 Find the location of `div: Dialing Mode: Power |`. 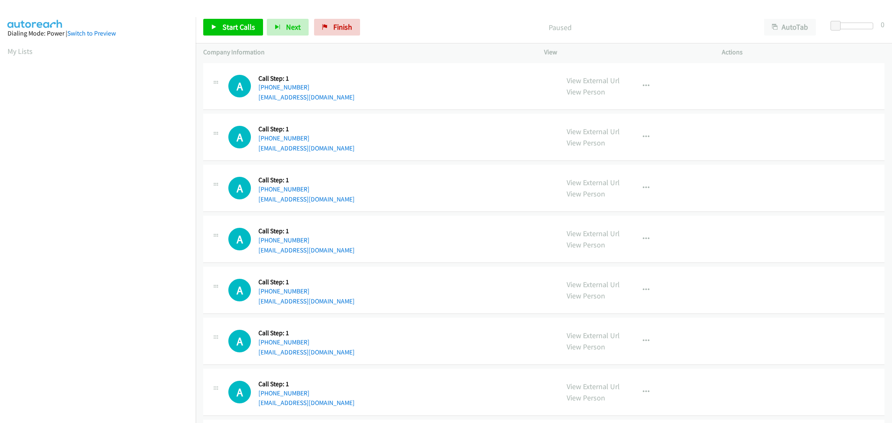

div: Dialing Mode: Power | is located at coordinates (98, 33).